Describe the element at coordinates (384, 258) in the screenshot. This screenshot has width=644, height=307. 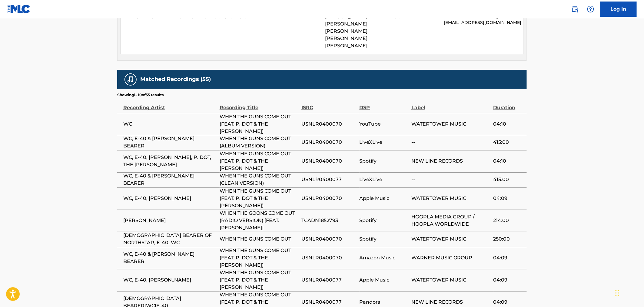
I see `span: Amazon Music` at that location.